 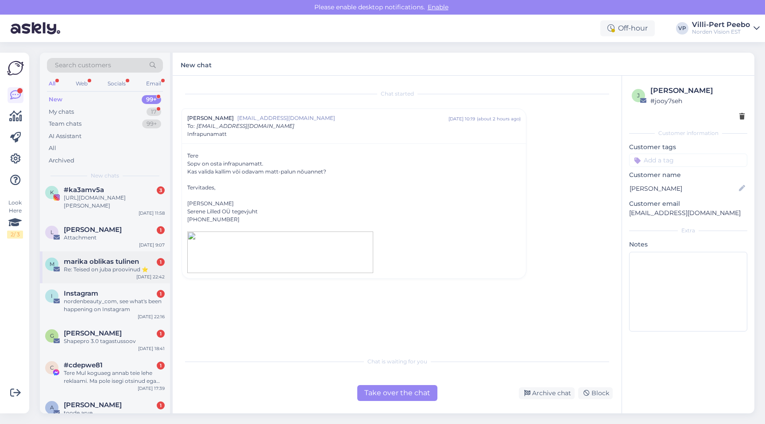 I want to click on div: Archived, so click(x=62, y=161).